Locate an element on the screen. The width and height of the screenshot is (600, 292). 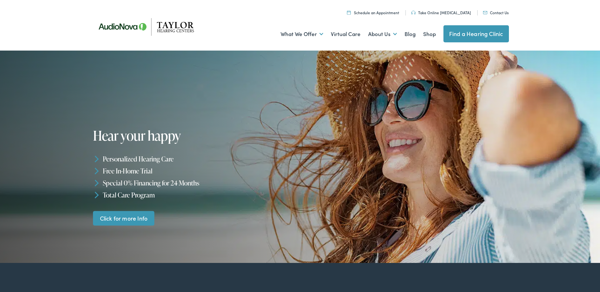
a: Virtual Care is located at coordinates (345, 34).